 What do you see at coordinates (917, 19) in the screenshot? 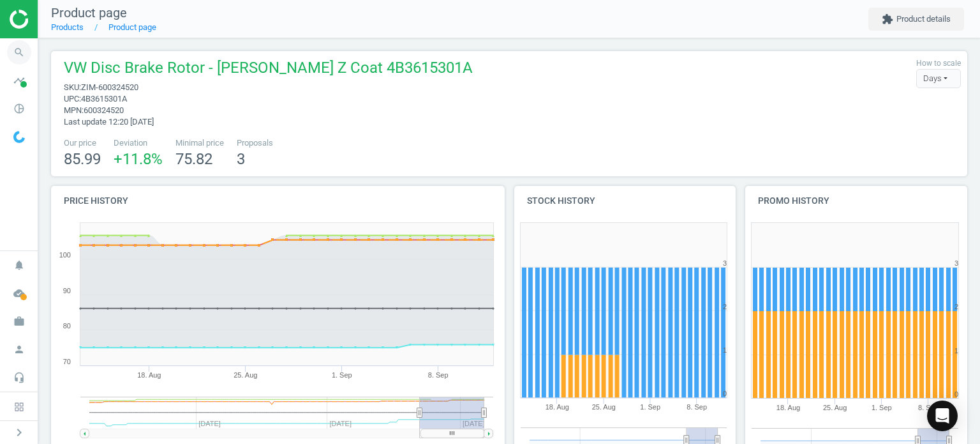
I see `button: extensionProduct details` at bounding box center [917, 19].